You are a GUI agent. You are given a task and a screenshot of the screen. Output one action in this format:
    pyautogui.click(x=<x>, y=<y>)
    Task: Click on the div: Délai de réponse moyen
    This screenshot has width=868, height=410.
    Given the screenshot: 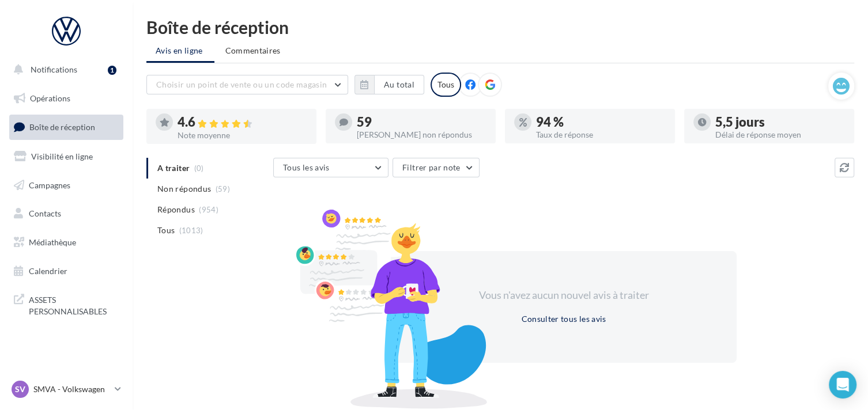 What is the action you would take?
    pyautogui.click(x=780, y=134)
    